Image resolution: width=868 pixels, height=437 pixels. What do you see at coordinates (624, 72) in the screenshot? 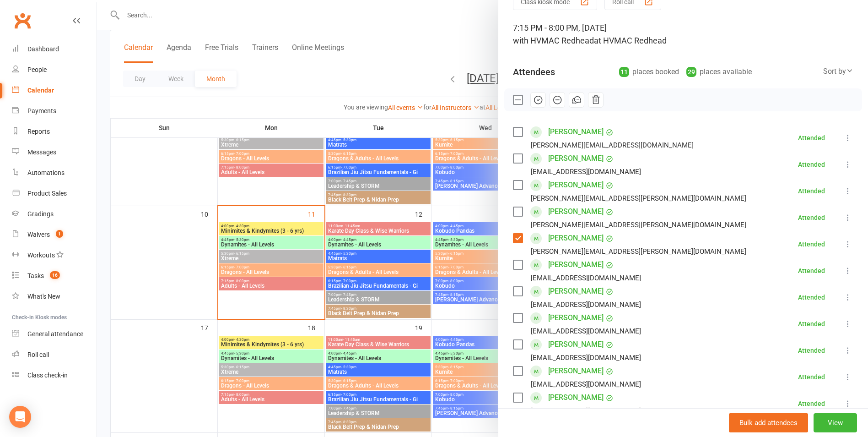
I see `div: 11` at bounding box center [624, 72].